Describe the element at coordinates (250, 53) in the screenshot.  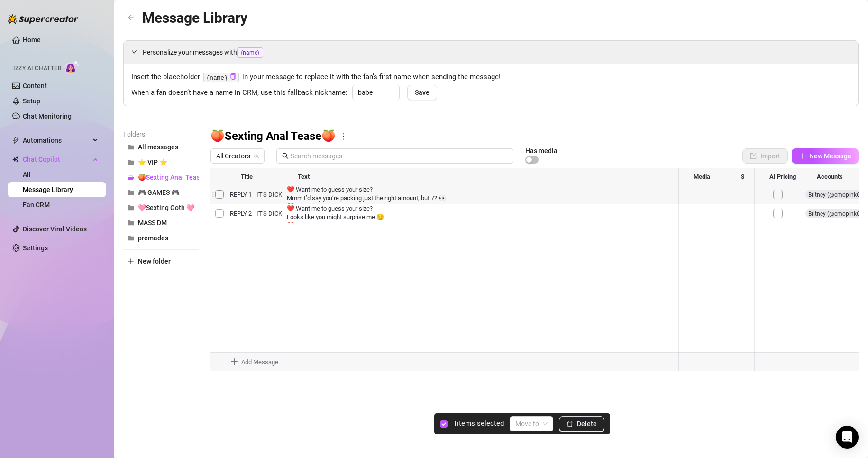
I see `span: {name}` at that location.